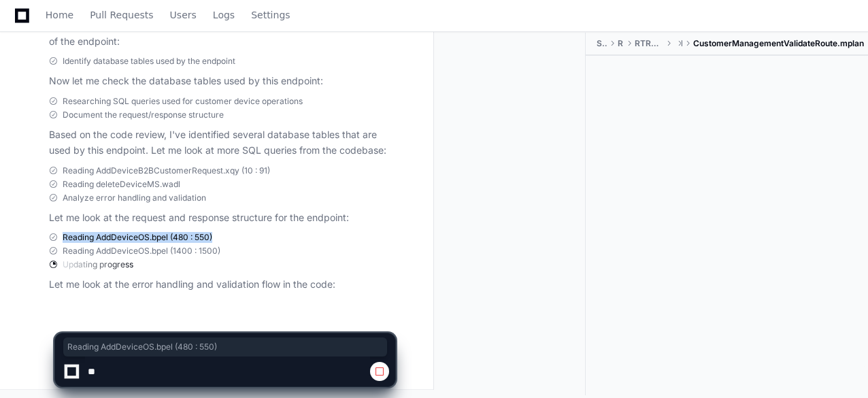 This screenshot has width=868, height=398. I want to click on span: Reading AddDeviceOS.bpel (1400 : 1500), so click(141, 251).